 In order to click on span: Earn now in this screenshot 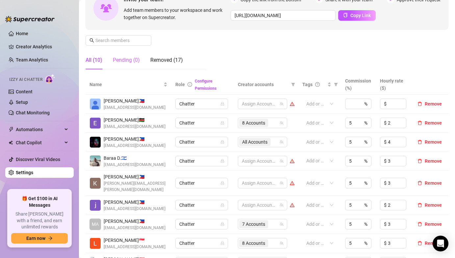, I will do `click(36, 239)`.